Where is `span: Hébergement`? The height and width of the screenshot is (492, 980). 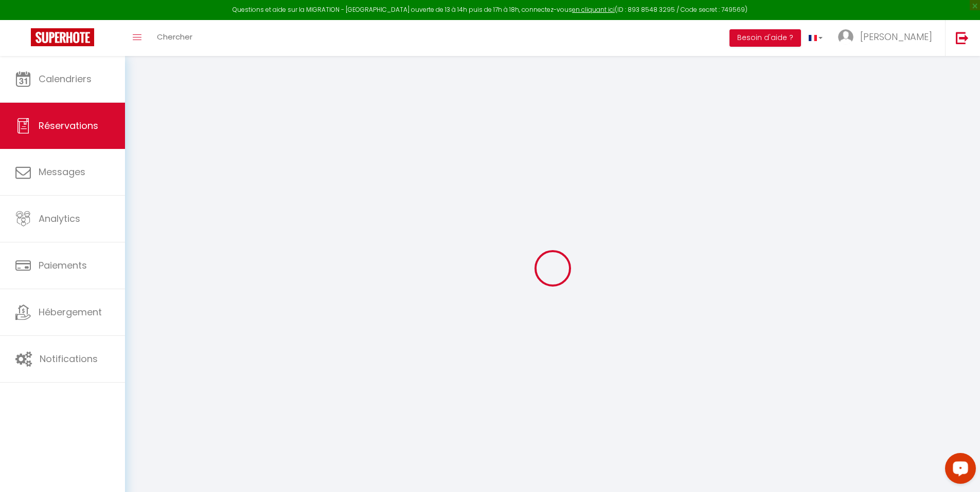
span: Hébergement is located at coordinates (70, 312).